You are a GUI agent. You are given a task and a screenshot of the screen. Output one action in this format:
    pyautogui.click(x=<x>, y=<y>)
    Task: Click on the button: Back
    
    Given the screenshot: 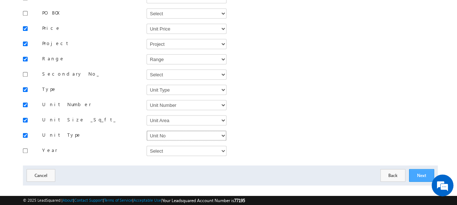 What is the action you would take?
    pyautogui.click(x=392, y=175)
    